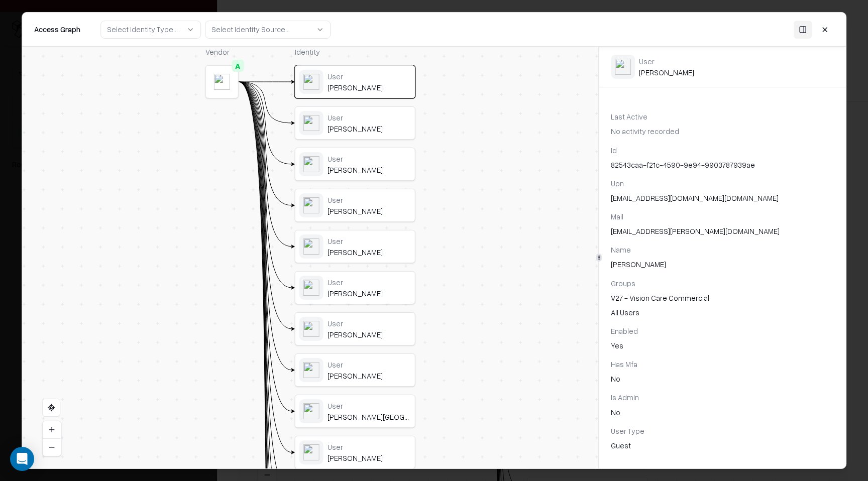  Describe the element at coordinates (722, 298) in the screenshot. I see `div: V27 - Vision Care Commercial` at that location.